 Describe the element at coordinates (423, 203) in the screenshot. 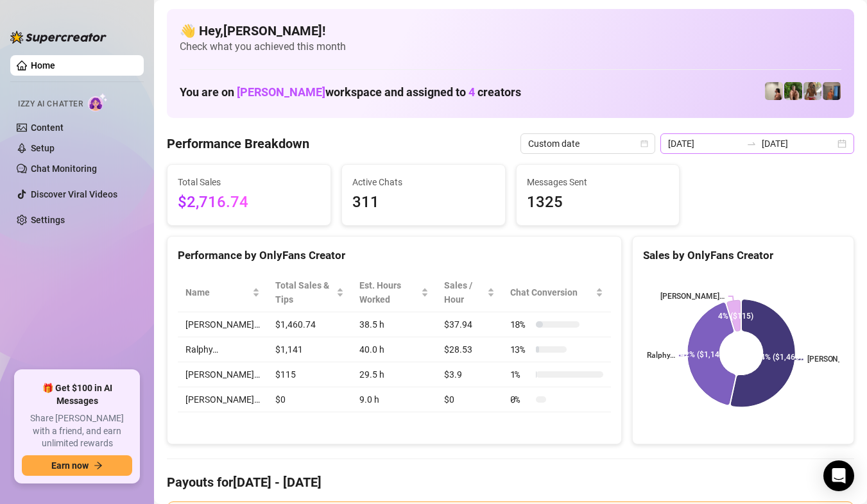

I see `span: 311` at that location.